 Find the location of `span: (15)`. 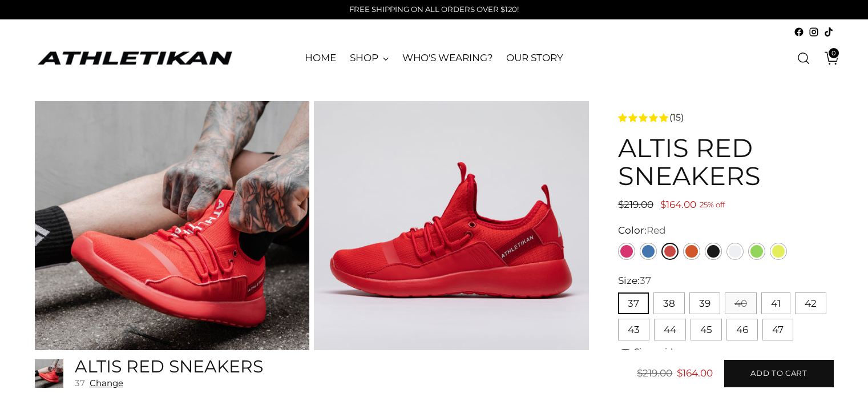

span: (15) is located at coordinates (676, 118).